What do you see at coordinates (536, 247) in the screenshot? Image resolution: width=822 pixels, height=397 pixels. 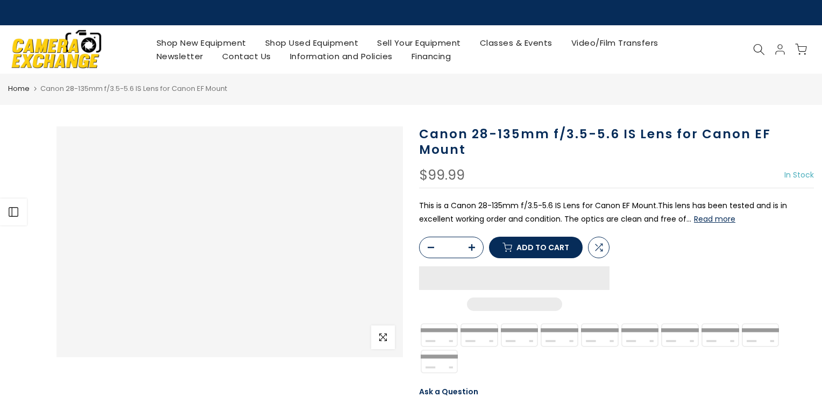 I see `button: Add to cart` at bounding box center [536, 247].